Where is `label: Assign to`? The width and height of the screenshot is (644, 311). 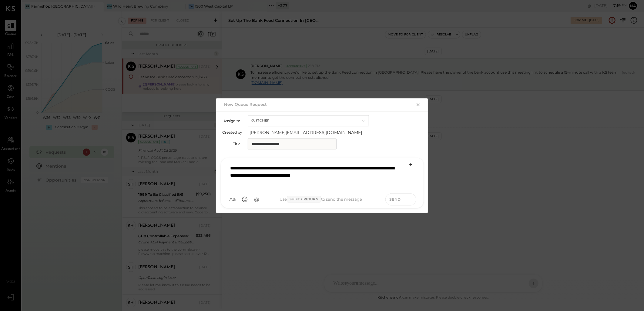
label: Assign to is located at coordinates (232, 121).